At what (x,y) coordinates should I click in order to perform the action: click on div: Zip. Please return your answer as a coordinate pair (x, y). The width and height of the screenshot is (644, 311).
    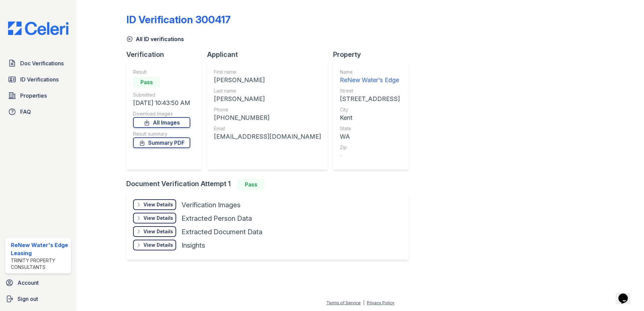
    Looking at the image, I should click on (370, 147).